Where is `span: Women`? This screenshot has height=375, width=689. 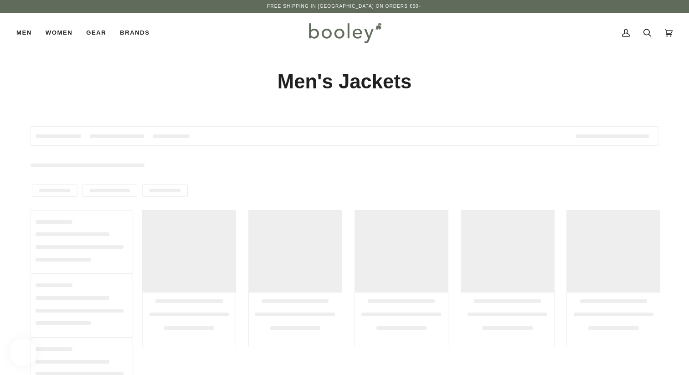
span: Women is located at coordinates (59, 33).